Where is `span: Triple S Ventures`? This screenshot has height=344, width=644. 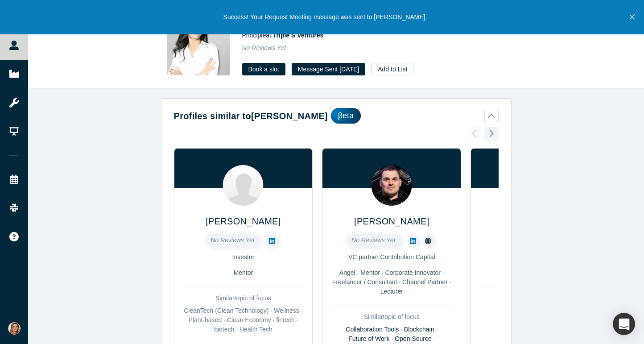 span: Triple S Ventures is located at coordinates (299, 35).